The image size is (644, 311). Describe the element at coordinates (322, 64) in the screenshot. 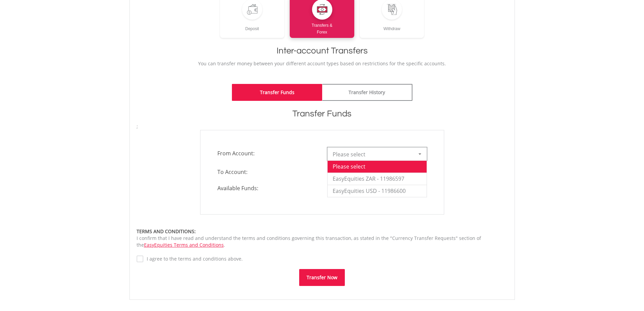

I see `p: You can transfer money between your different account types based on restrictions for the specifi...` at that location.